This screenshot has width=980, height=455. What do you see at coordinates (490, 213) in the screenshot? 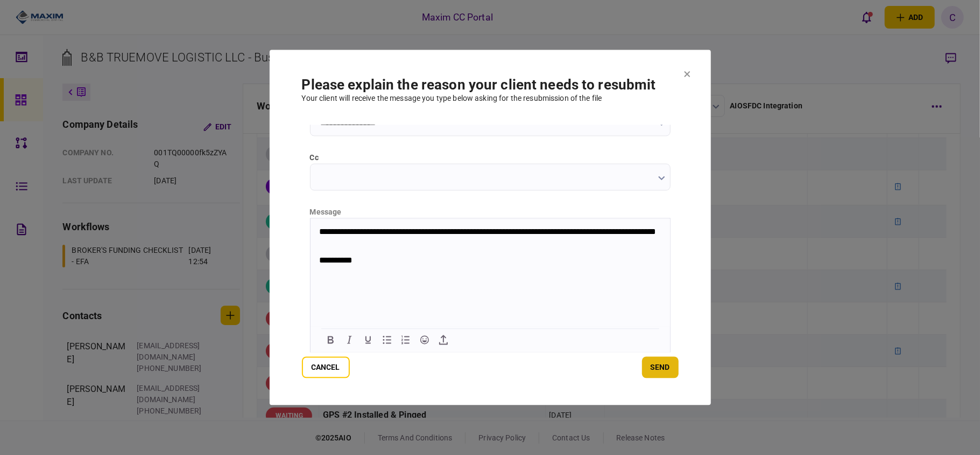
I see `div: message` at bounding box center [490, 213].